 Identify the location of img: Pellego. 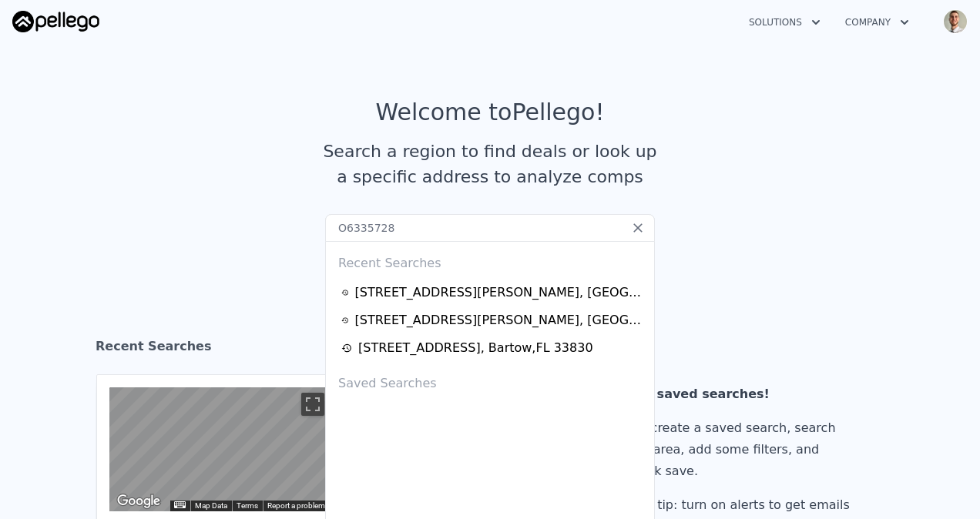
(56, 22).